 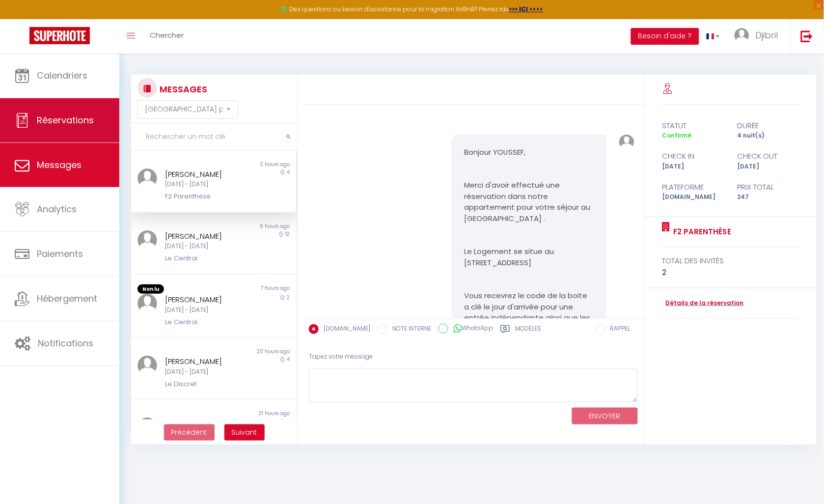 I want to click on span: Confirmé, so click(x=677, y=135).